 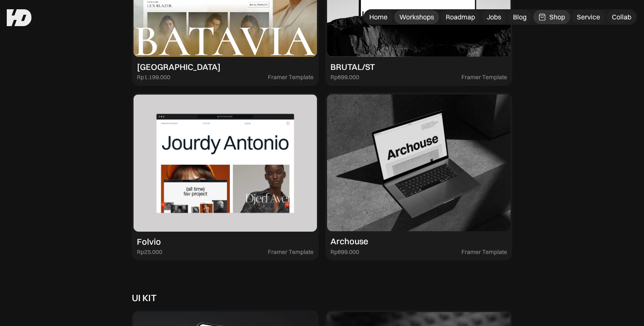 I want to click on div: Workshops, so click(x=416, y=17).